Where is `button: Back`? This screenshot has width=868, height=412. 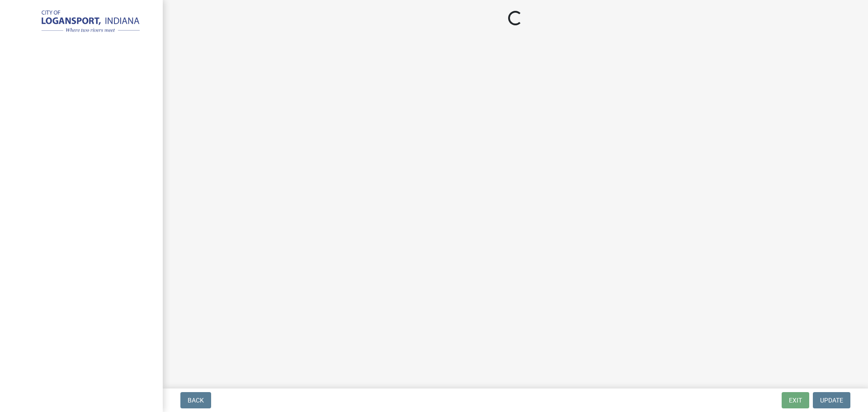 button: Back is located at coordinates (196, 400).